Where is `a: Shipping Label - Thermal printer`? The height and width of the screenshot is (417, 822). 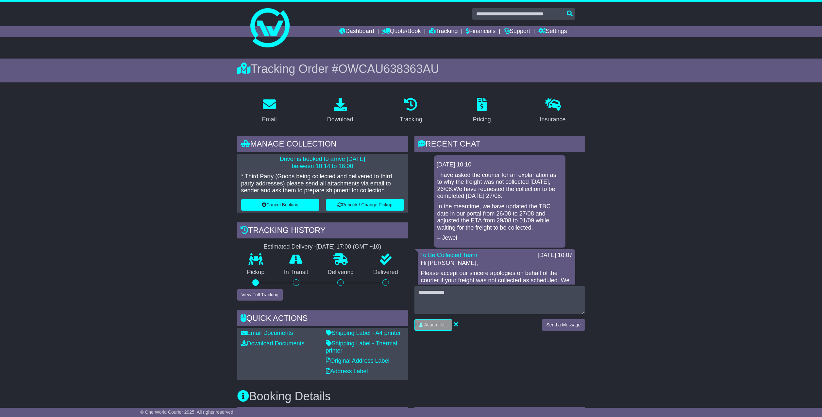 a: Shipping Label - Thermal printer is located at coordinates (361, 347).